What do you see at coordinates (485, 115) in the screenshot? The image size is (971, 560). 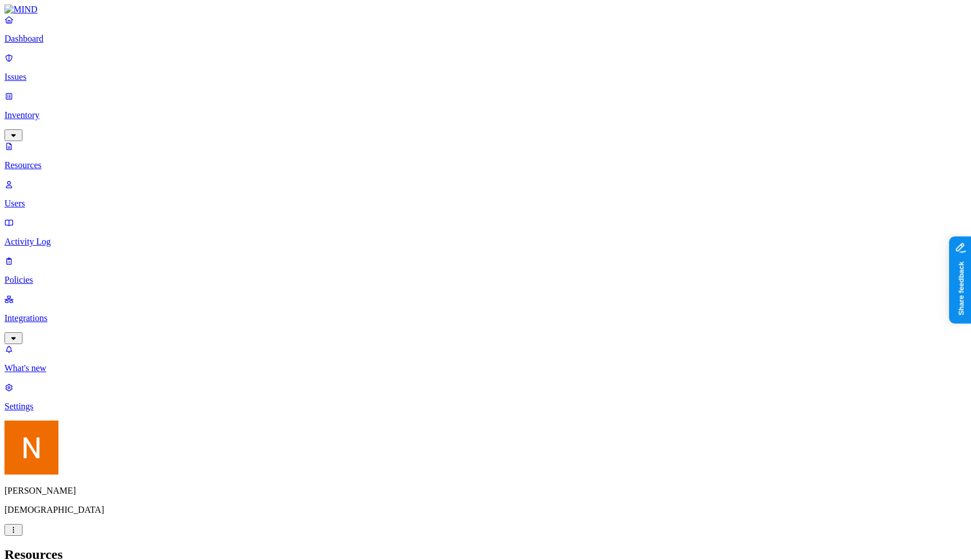 I see `a: Inventory` at bounding box center [485, 115].